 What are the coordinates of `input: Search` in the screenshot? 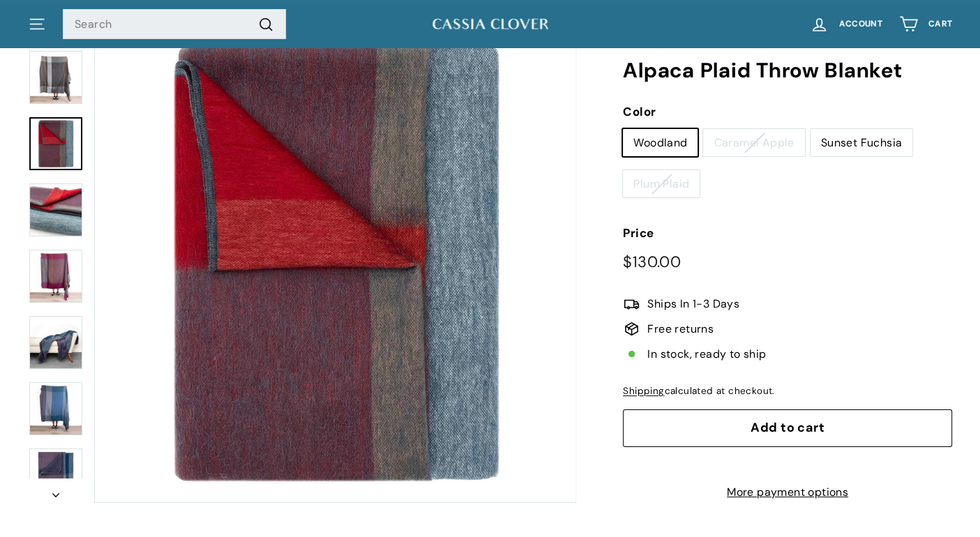 It's located at (174, 24).